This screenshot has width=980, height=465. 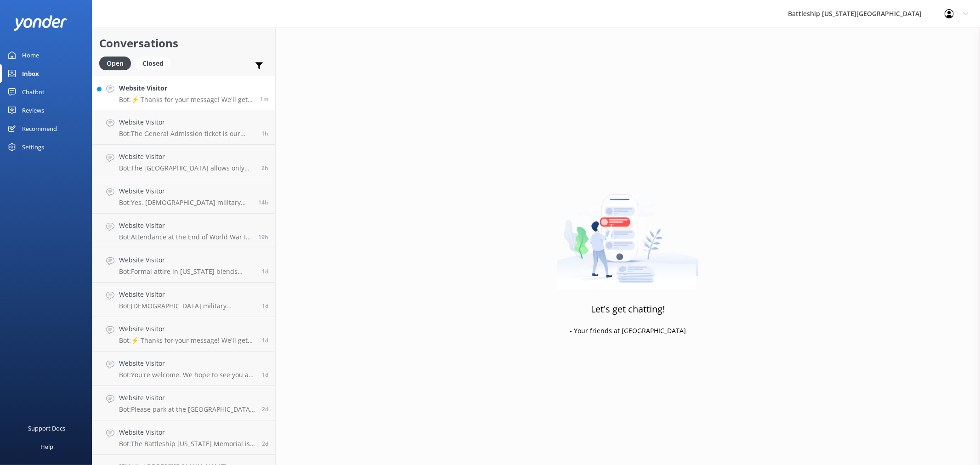 I want to click on div: Help, so click(x=47, y=447).